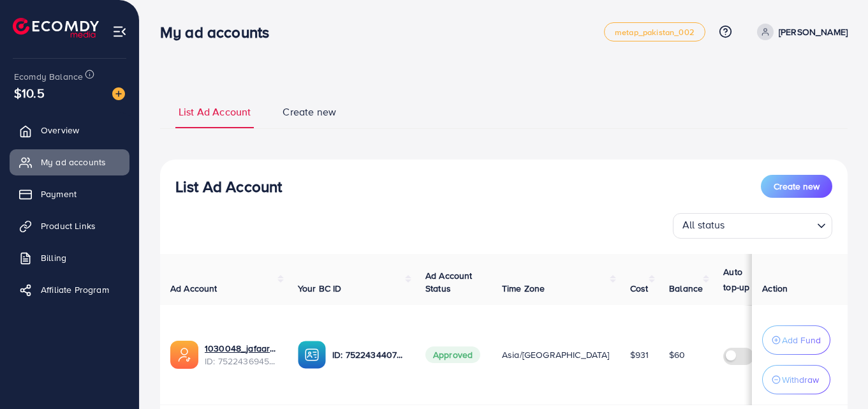 Image resolution: width=868 pixels, height=409 pixels. I want to click on span: List Ad Account, so click(214, 112).